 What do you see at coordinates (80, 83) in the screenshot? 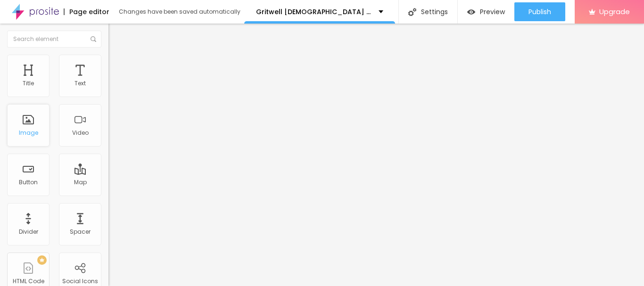
I see `div: Text` at bounding box center [80, 83].